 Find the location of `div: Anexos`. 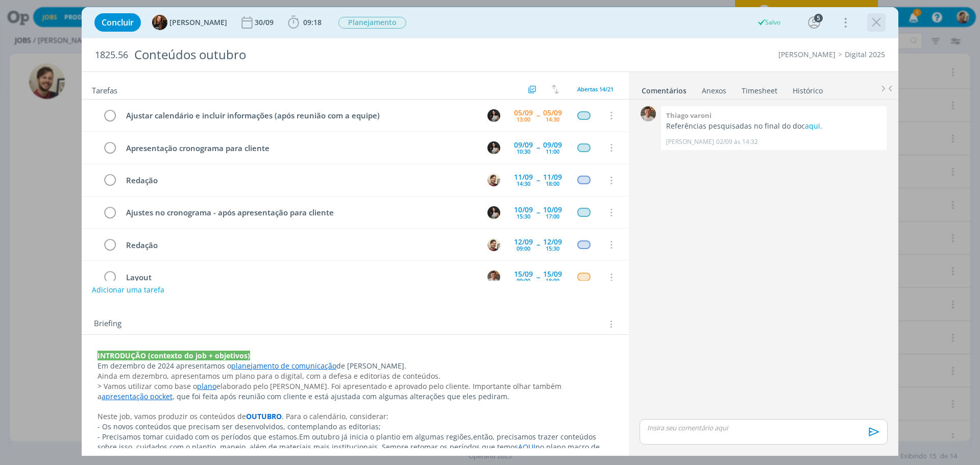

div: Anexos is located at coordinates (714, 91).